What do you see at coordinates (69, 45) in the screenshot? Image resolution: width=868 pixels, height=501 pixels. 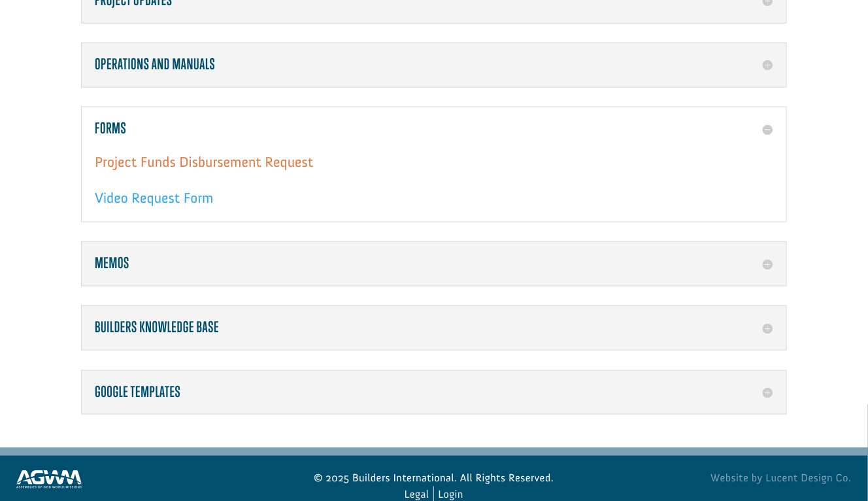 I see `strong: Project Shovel Ready` at bounding box center [69, 45].